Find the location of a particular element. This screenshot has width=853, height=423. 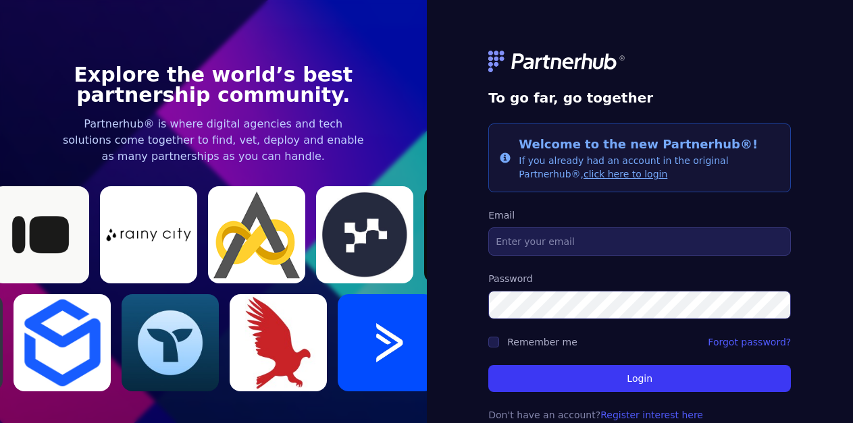

a: Forgot password? is located at coordinates (749, 342).